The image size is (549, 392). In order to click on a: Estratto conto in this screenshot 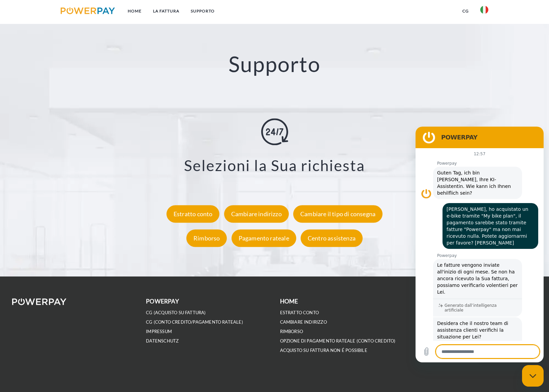, I will do `click(193, 214)`.